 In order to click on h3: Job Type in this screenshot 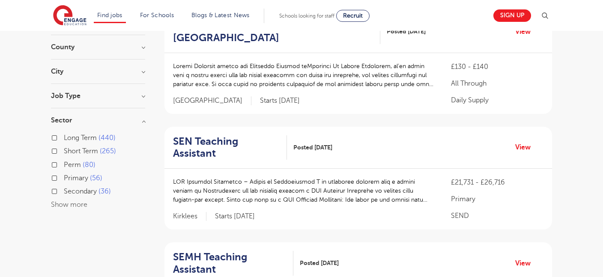, I will do `click(98, 96)`.